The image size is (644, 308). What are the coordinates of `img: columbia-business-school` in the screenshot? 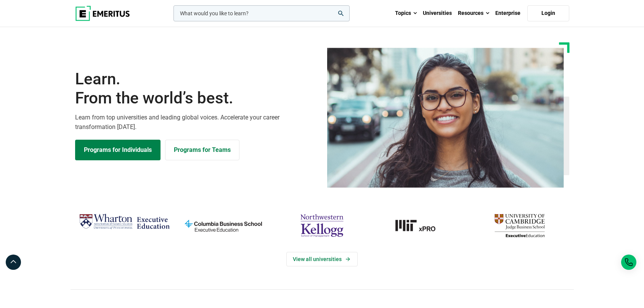 It's located at (223, 226).